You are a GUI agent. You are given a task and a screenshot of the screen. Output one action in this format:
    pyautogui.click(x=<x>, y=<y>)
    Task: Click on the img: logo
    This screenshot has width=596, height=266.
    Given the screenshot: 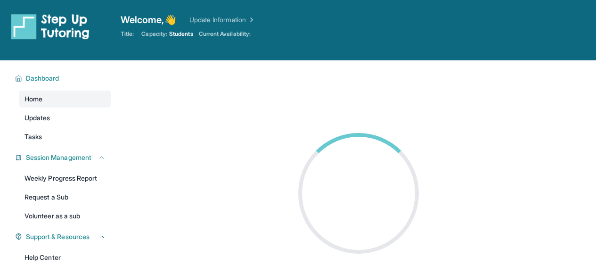 What is the action you would take?
    pyautogui.click(x=50, y=26)
    